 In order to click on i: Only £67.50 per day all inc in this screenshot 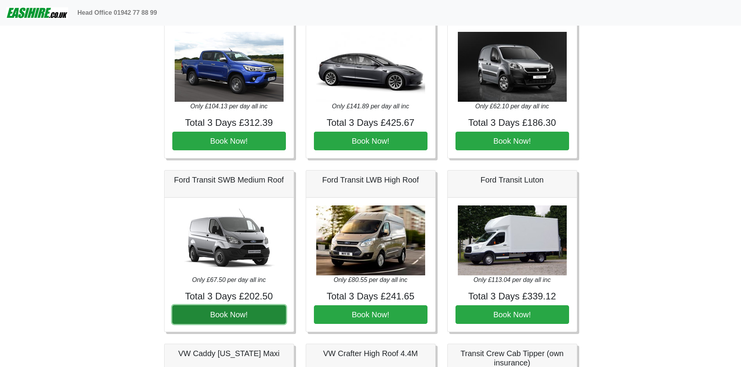, I will do `click(229, 280)`.